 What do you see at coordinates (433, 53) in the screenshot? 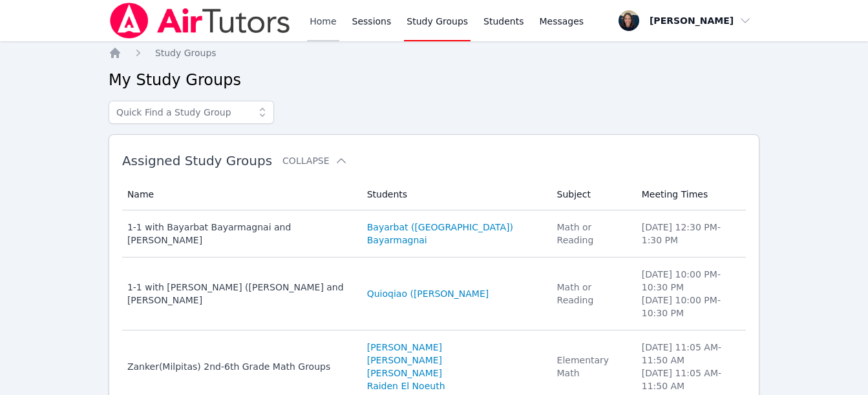
I see `nav: Breadcrumb` at bounding box center [433, 53].